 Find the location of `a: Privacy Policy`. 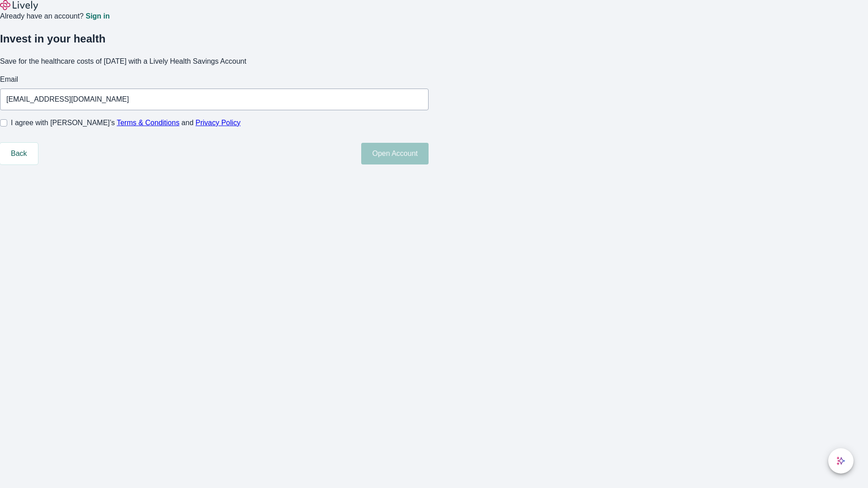

a: Privacy Policy is located at coordinates (218, 123).